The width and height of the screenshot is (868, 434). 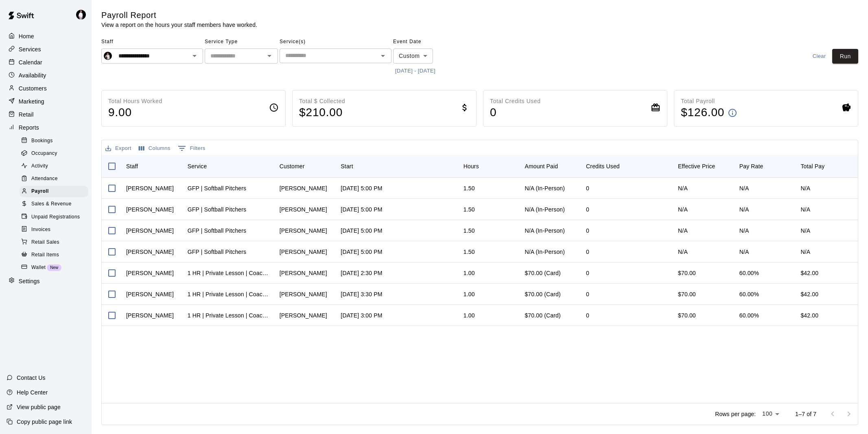 What do you see at coordinates (515, 112) in the screenshot?
I see `h4: 0` at bounding box center [515, 112].